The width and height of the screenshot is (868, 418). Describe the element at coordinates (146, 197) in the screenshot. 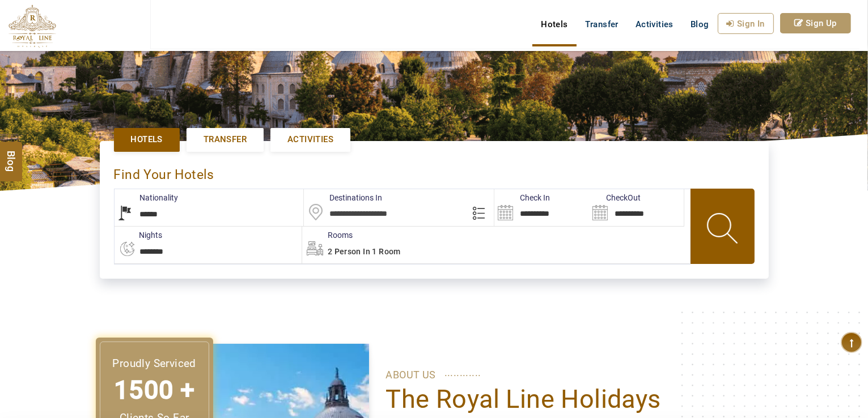

I see `label: Nationality` at that location.